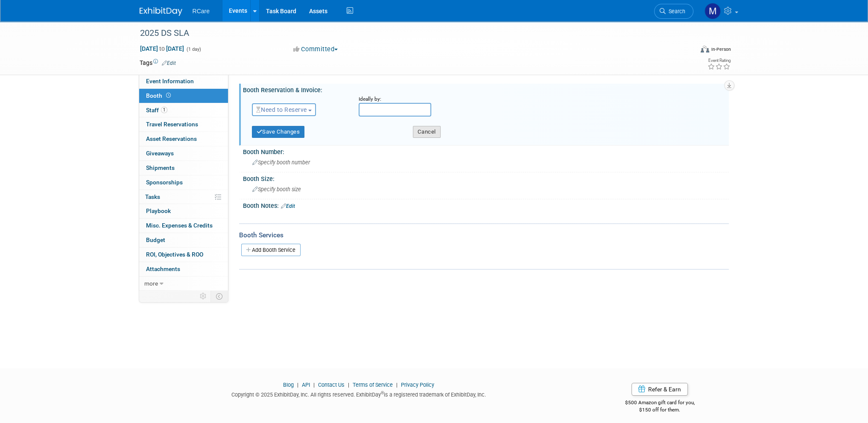 Image resolution: width=868 pixels, height=423 pixels. What do you see at coordinates (184, 225) in the screenshot?
I see `a: Misc. Expenses & Credits` at bounding box center [184, 225].